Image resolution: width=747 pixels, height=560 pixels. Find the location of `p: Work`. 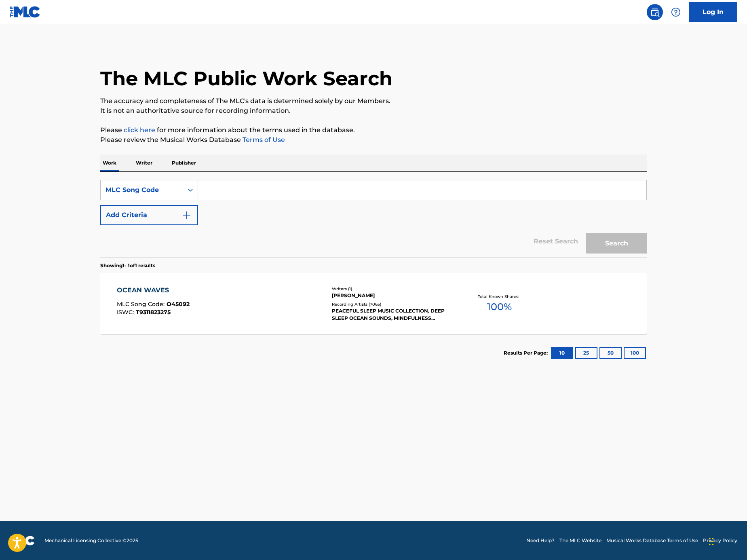

p: Work is located at coordinates (110, 163).